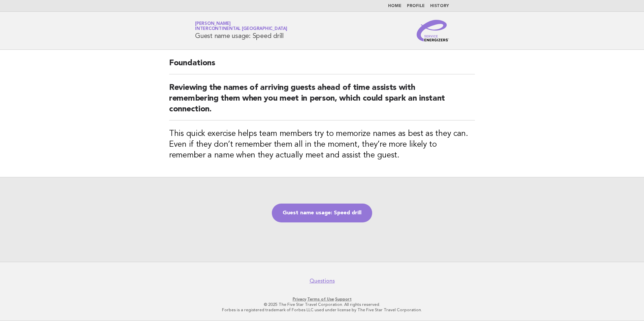  What do you see at coordinates (343, 299) in the screenshot?
I see `a: Support` at bounding box center [343, 299].